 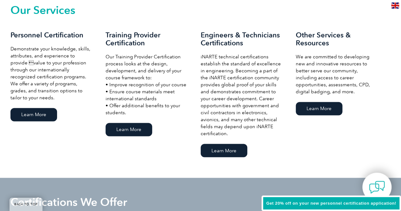 What do you see at coordinates (337, 39) in the screenshot?
I see `h3: Other Services & Resources` at bounding box center [337, 39].